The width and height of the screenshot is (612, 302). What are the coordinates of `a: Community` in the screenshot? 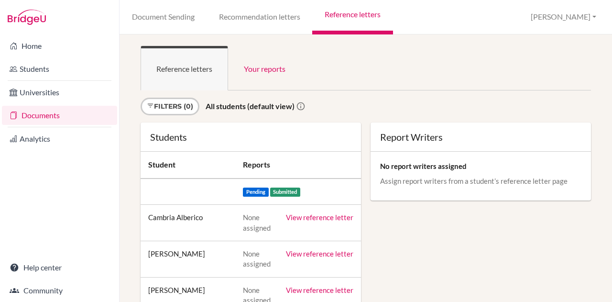 It's located at (59, 290).